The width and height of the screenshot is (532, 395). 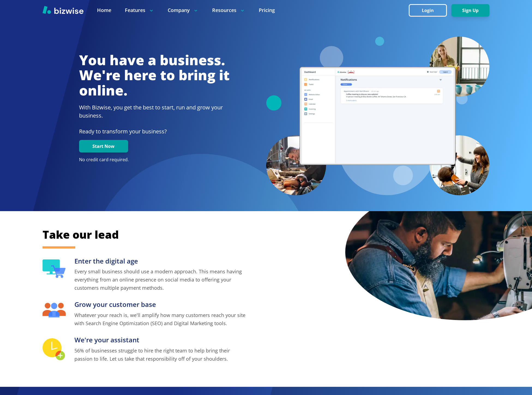 I want to click on a: Login, so click(x=430, y=10).